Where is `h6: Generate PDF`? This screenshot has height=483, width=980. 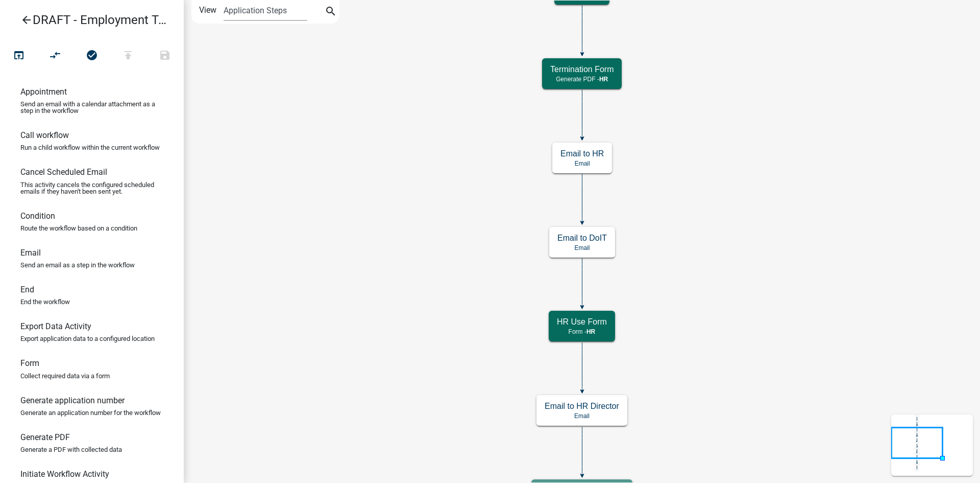
h6: Generate PDF is located at coordinates (45, 437).